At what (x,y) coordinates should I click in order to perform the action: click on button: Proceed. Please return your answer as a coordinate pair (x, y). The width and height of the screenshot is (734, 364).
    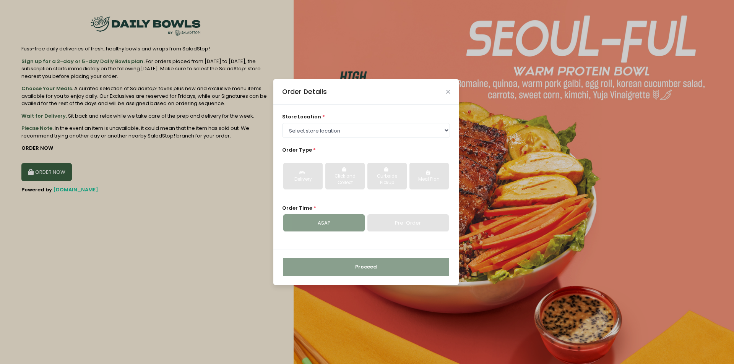
    Looking at the image, I should click on (366, 267).